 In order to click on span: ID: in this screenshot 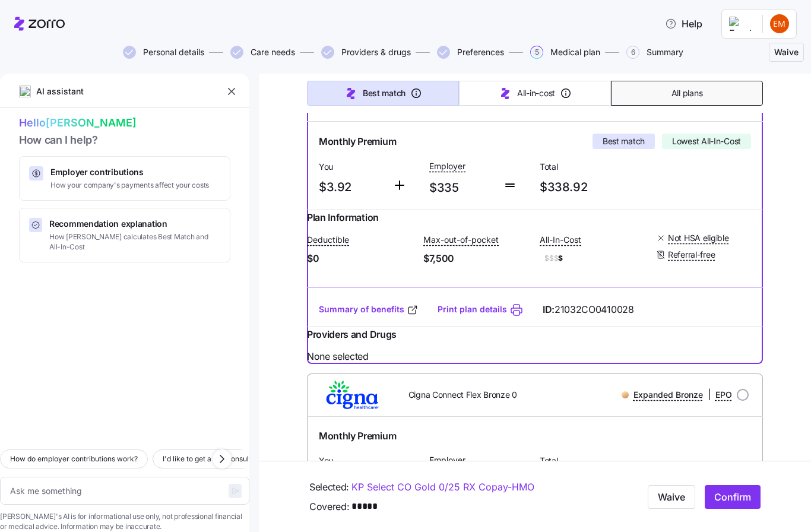, I will do `click(588, 309)`.